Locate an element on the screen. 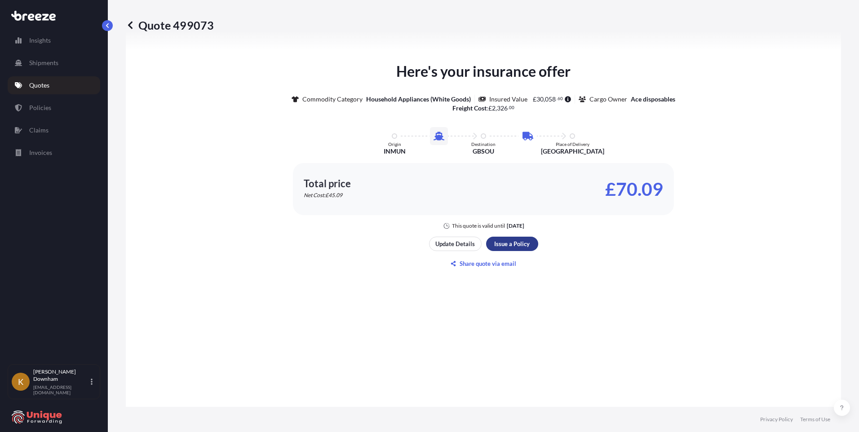  p: Share quote via email is located at coordinates (488, 264).